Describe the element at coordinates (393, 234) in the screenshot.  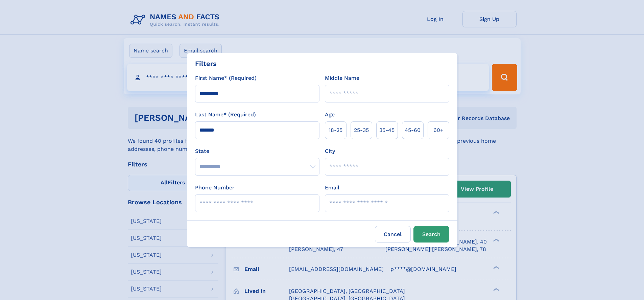
I see `label: Cancel` at that location.